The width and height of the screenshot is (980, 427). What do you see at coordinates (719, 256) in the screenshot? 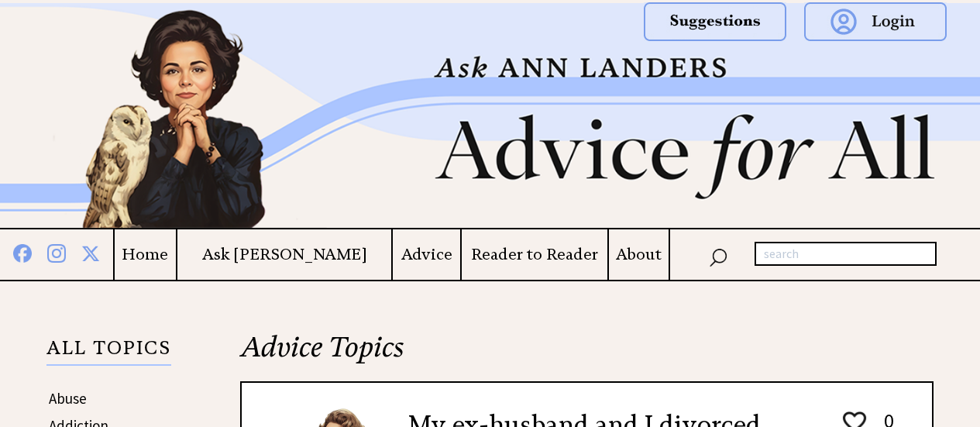
I see `img: search_nav.png` at bounding box center [719, 256].